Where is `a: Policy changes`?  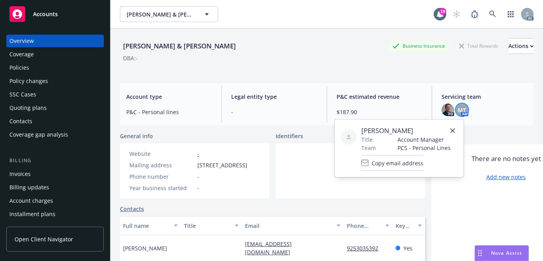
a: Policy changes is located at coordinates (55, 81).